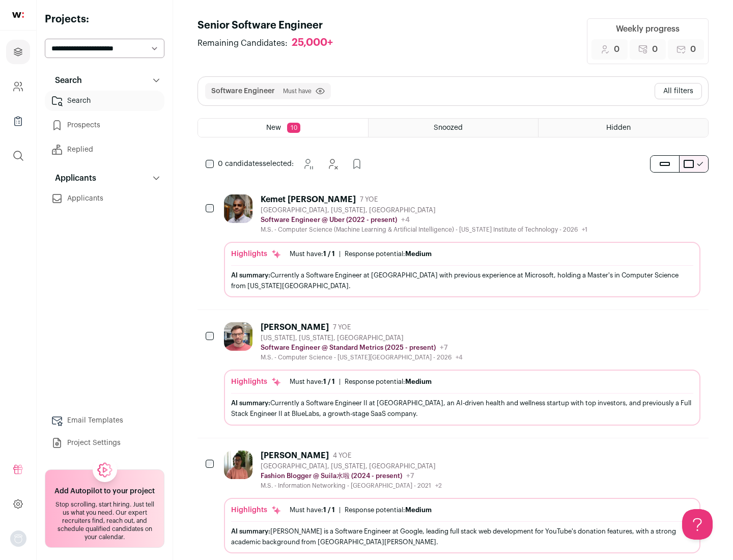 The height and width of the screenshot is (560, 733). I want to click on a: Hidden, so click(623, 128).